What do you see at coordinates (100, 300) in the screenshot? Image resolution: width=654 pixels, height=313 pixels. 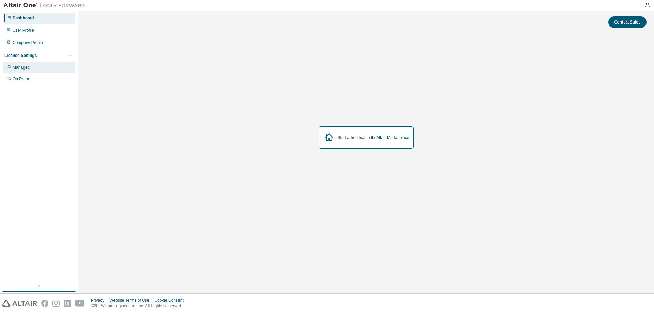 I see `div: Privacy` at bounding box center [100, 300].